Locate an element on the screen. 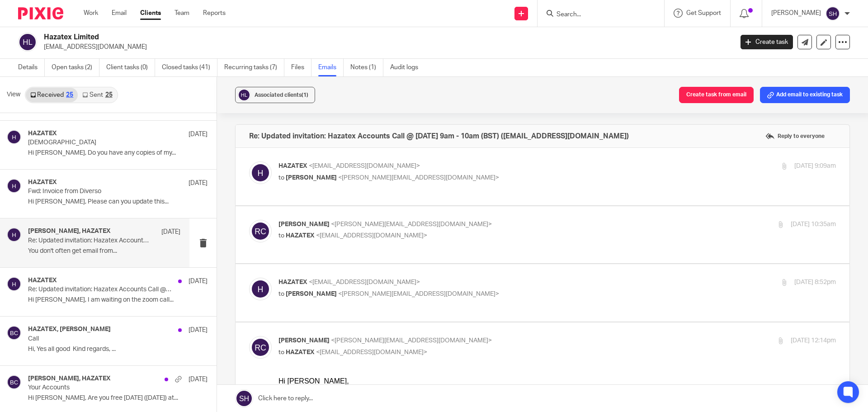  a: Open tasks (2) is located at coordinates (76, 67).